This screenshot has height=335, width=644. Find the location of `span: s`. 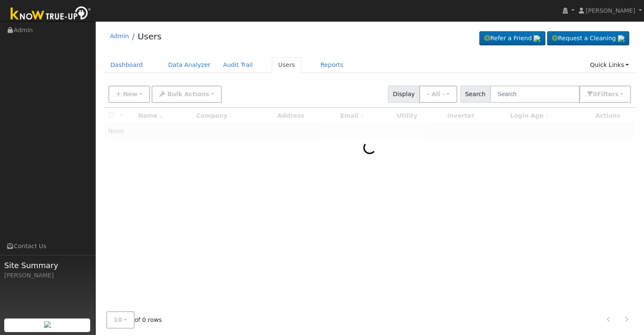

span: s is located at coordinates (616, 94).